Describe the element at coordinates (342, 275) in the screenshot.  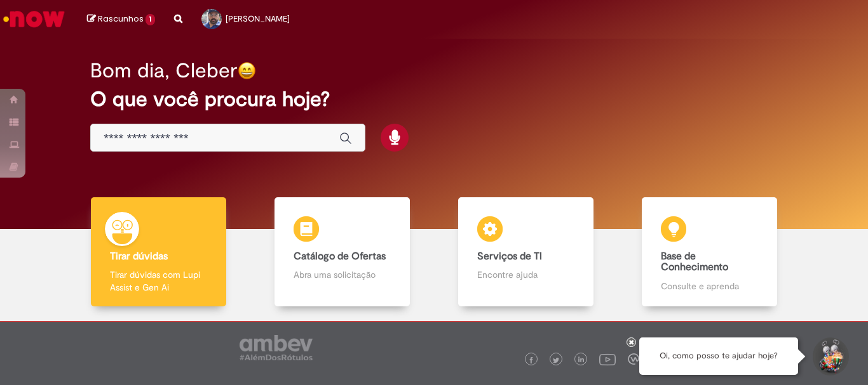
I see `p: Abra uma solicitação` at that location.